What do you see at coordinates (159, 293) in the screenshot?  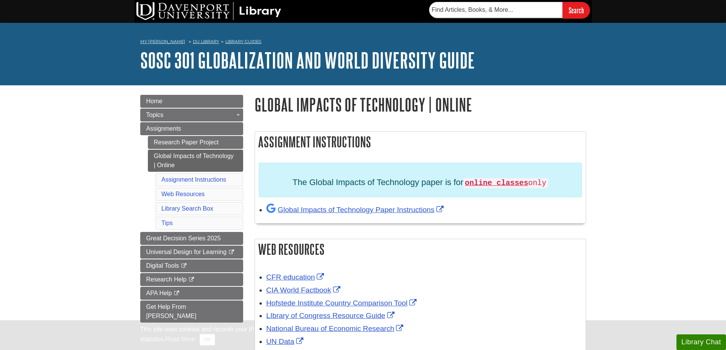 I see `span: APA Help` at bounding box center [159, 293].